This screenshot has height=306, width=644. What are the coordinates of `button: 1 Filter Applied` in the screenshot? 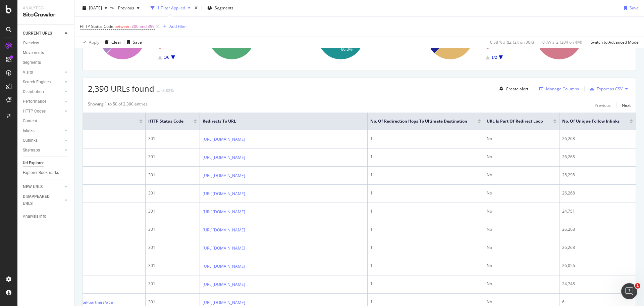 It's located at (170, 8).